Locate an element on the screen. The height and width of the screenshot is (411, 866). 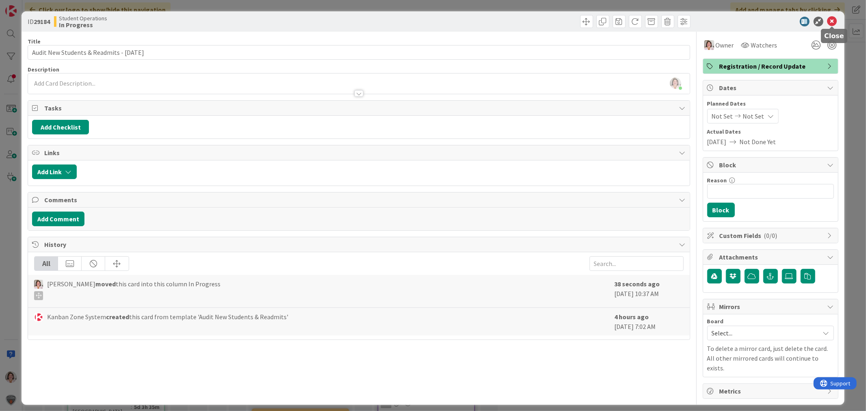
span: Comments is located at coordinates (359, 200).